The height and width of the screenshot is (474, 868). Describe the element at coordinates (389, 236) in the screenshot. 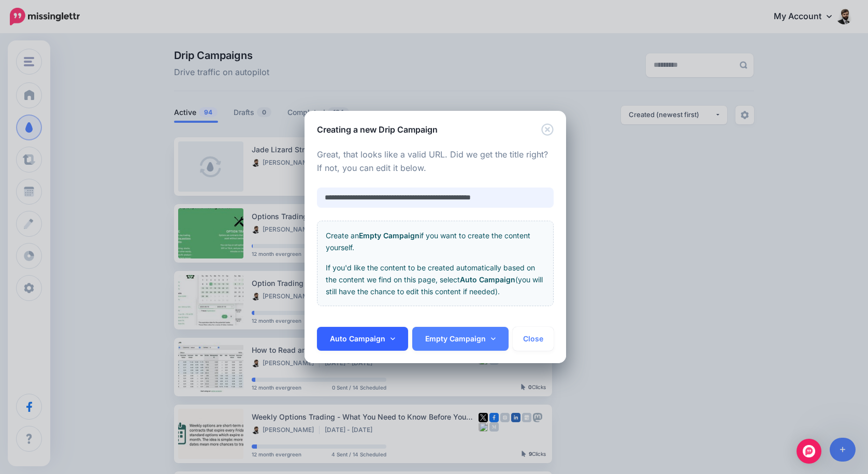

I see `b: Empty Campaign` at that location.